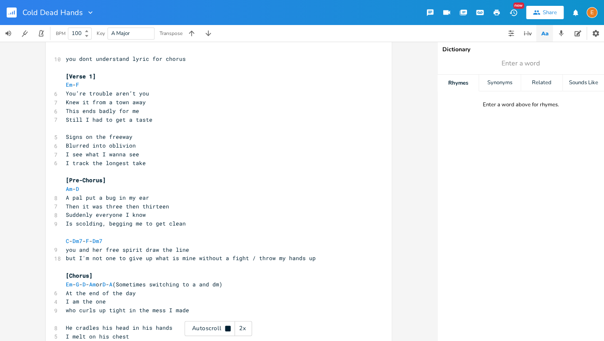 The height and width of the screenshot is (341, 604). Describe the element at coordinates (86, 180) in the screenshot. I see `span: [Pre-Chorus]` at that location.